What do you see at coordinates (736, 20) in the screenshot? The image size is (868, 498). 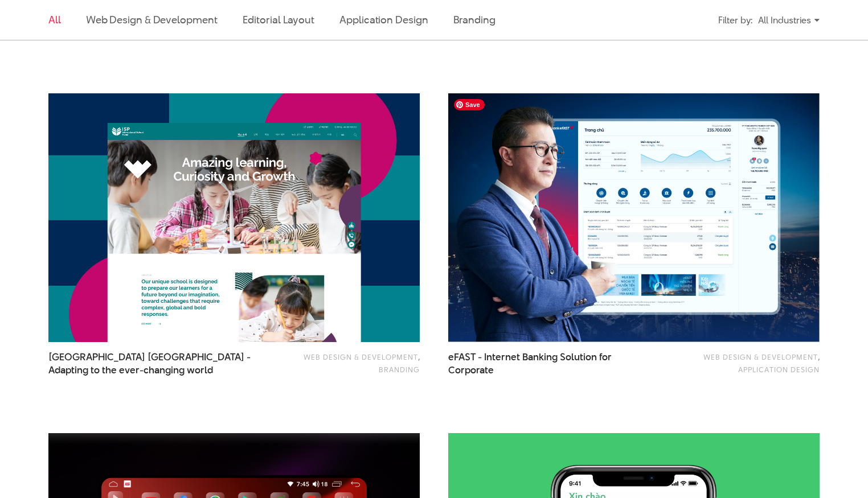 I see `div: Filter by:` at bounding box center [736, 20].